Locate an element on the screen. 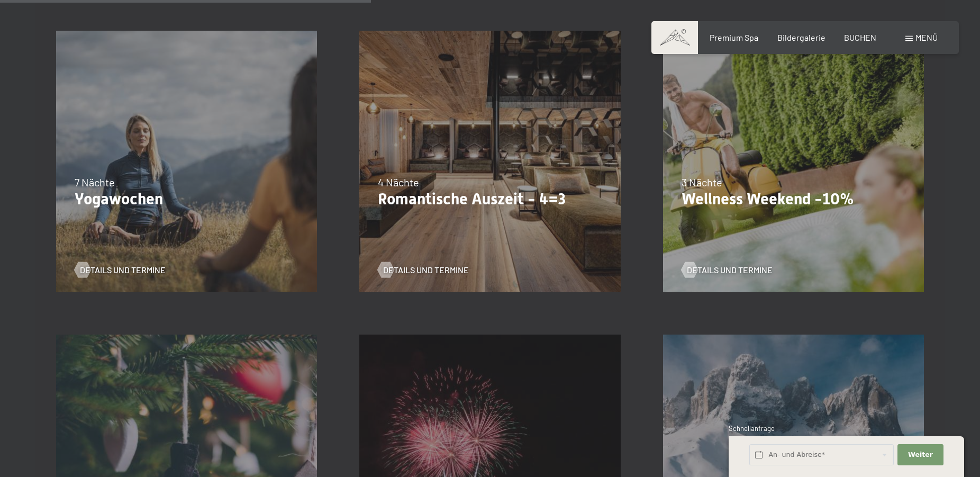 This screenshot has height=477, width=980. a: Premium Spa is located at coordinates (734, 37).